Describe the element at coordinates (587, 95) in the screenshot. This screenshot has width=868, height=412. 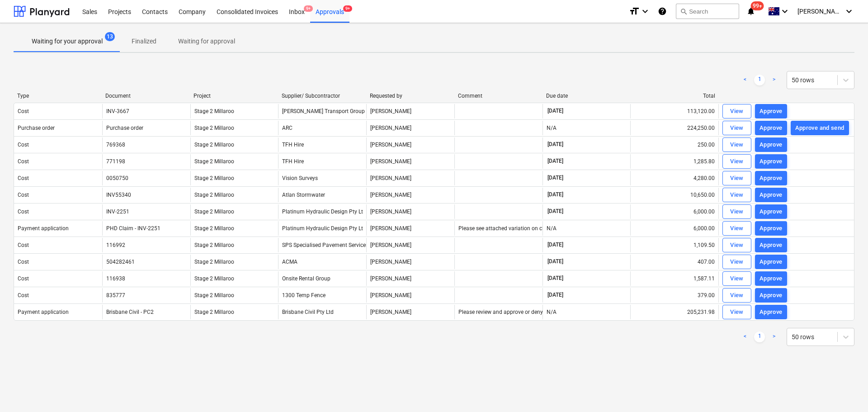
I see `div: Due date` at that location.